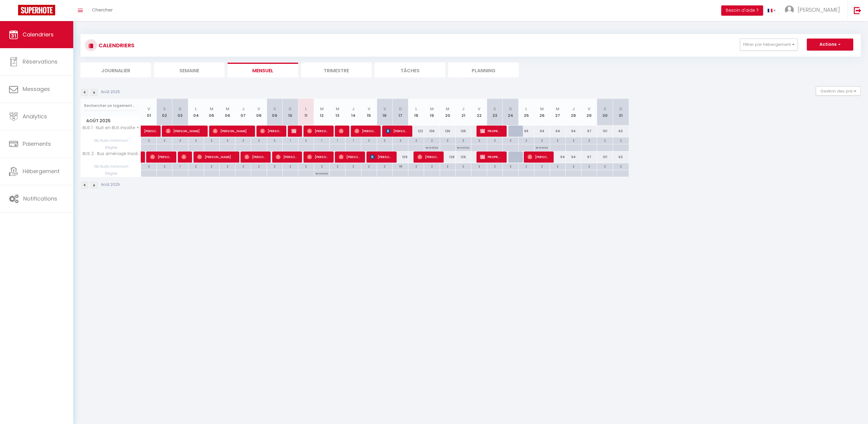  Describe the element at coordinates (526, 131) in the screenshot. I see `div: 99` at that location.